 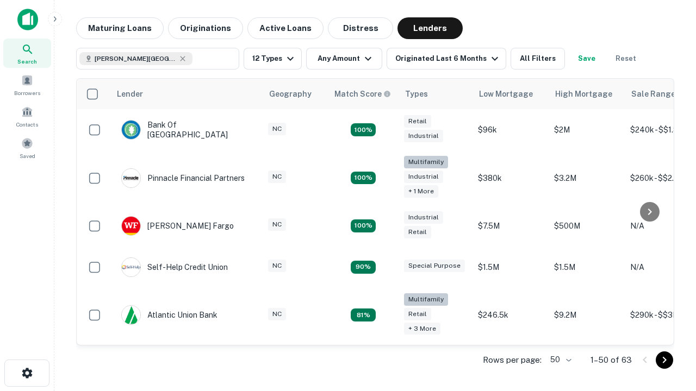 What do you see at coordinates (27, 116) in the screenshot?
I see `div: Contacts` at bounding box center [27, 116].